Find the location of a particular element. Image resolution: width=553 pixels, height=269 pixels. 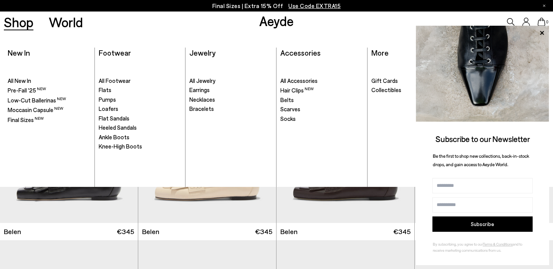

span: Earrings is located at coordinates (199, 90).